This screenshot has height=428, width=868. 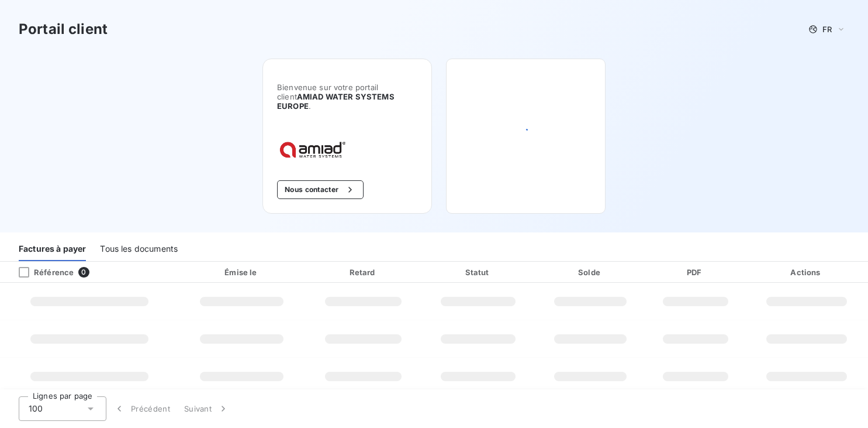 What do you see at coordinates (63, 29) in the screenshot?
I see `h3: Portail client` at bounding box center [63, 29].